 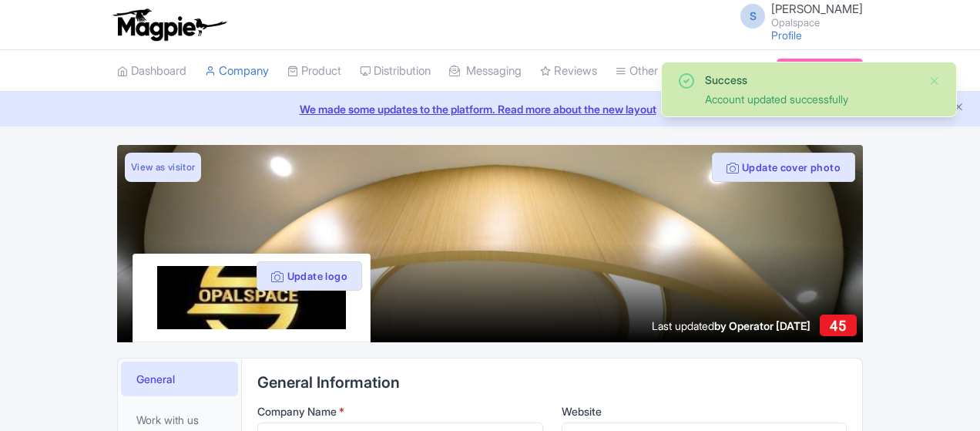 I want to click on div: Account updated successfully, so click(x=811, y=99).